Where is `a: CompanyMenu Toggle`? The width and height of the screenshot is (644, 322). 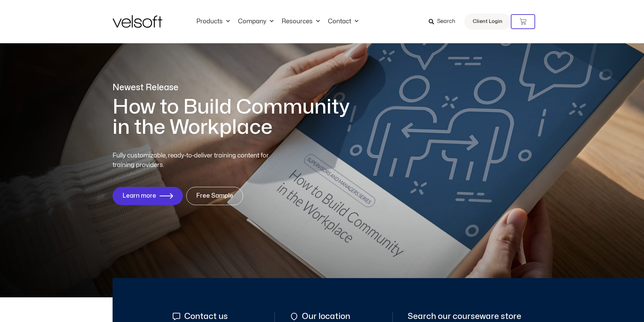
a: CompanyMenu Toggle is located at coordinates (256, 21).